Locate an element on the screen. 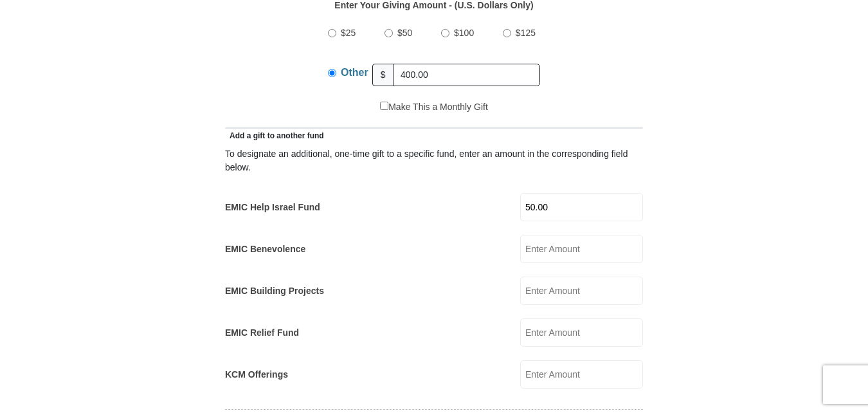 The width and height of the screenshot is (868, 413). label: EMIC Help Israel Fund is located at coordinates (273, 207).